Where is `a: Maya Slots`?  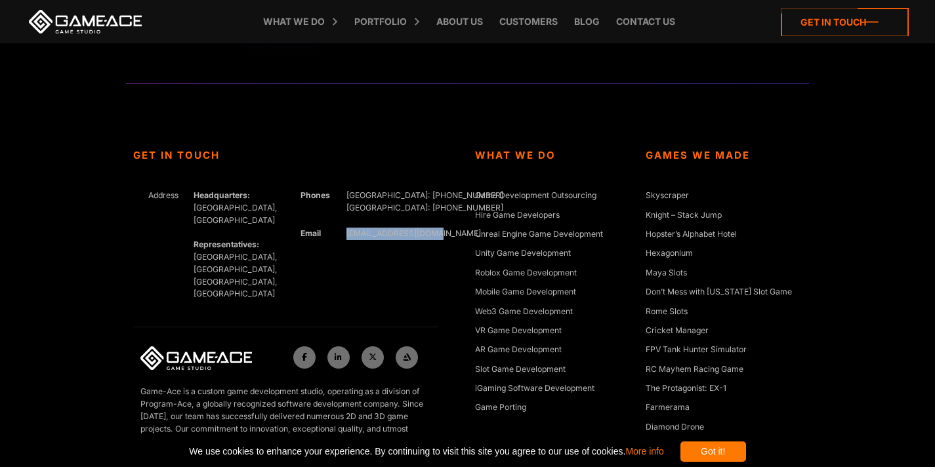
a: Maya Slots is located at coordinates (666, 274).